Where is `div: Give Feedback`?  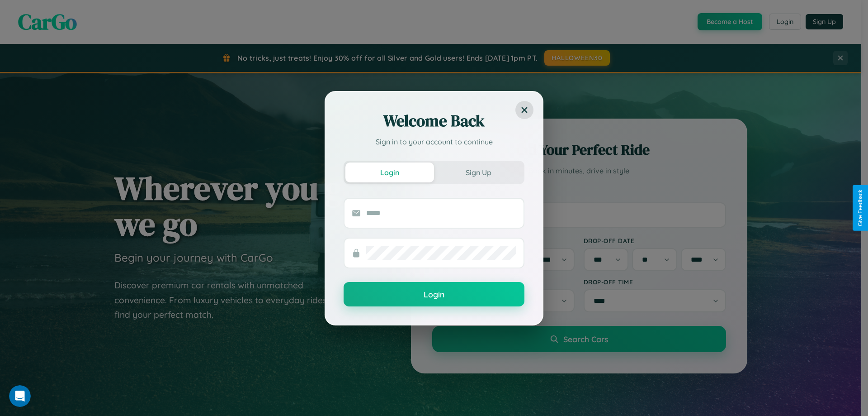
div: Give Feedback is located at coordinates (860, 208).